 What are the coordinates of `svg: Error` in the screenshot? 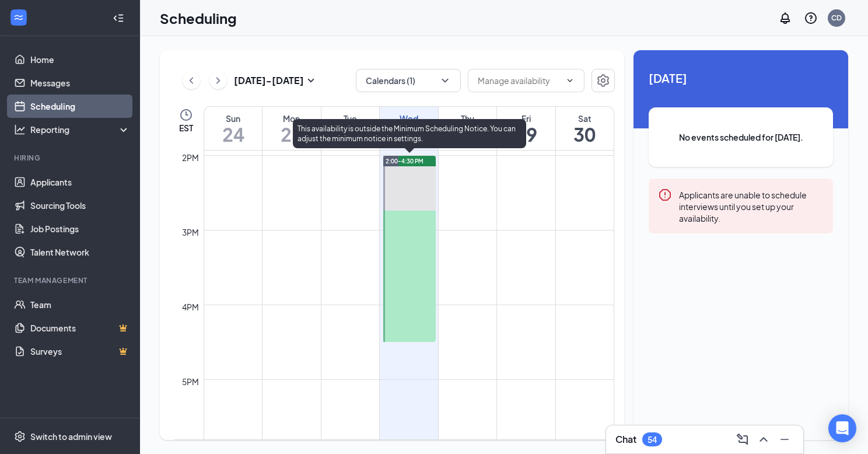 It's located at (665, 195).